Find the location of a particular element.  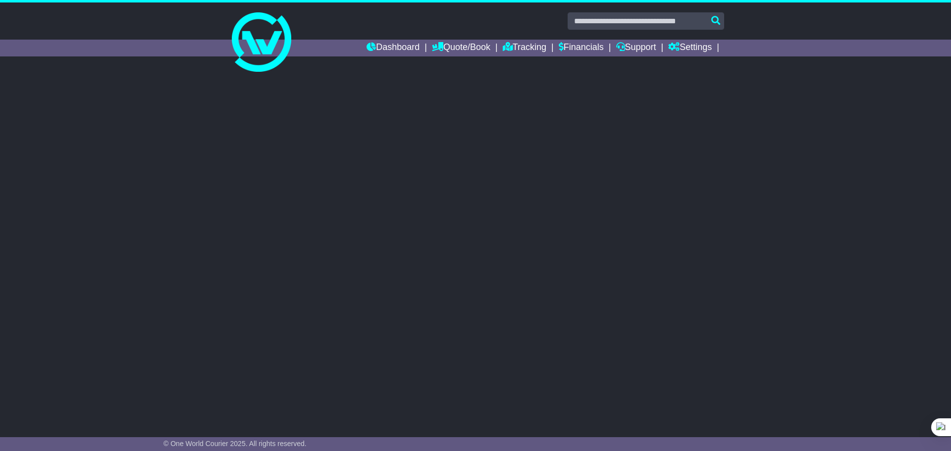

span: © One World Courier 2025. All rights reserved. is located at coordinates (235, 444).